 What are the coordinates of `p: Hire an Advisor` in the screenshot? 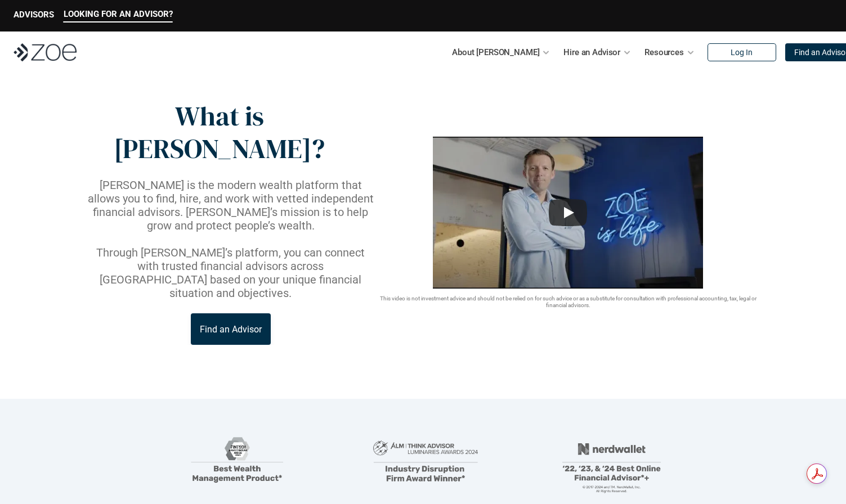 It's located at (591, 52).